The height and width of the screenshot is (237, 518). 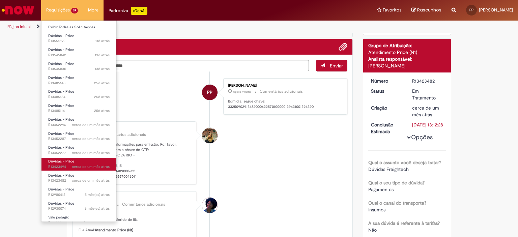 I want to click on span: Agora mesmo, so click(x=242, y=92).